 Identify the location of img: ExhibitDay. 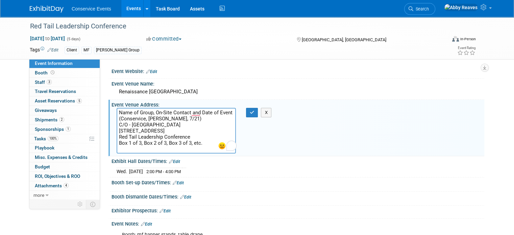
(47, 9).